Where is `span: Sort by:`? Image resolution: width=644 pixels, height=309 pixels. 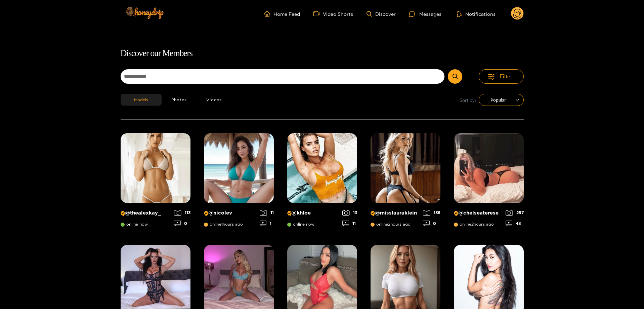
span: Sort by: is located at coordinates (468, 100).